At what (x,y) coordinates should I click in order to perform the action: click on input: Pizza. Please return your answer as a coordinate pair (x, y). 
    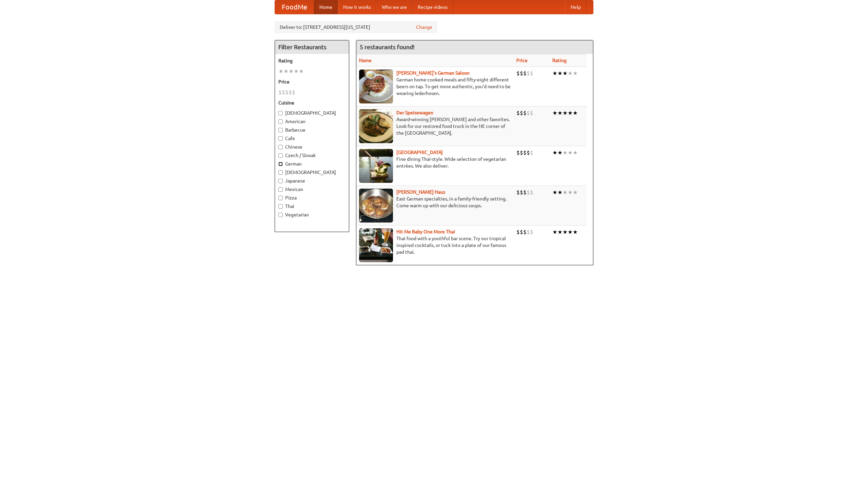
    Looking at the image, I should click on (280, 198).